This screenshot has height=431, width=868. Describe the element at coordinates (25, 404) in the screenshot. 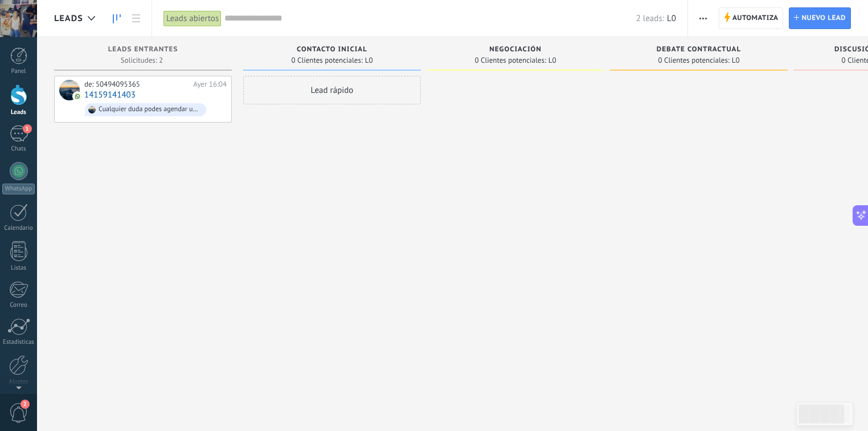

I see `span: 2` at that location.